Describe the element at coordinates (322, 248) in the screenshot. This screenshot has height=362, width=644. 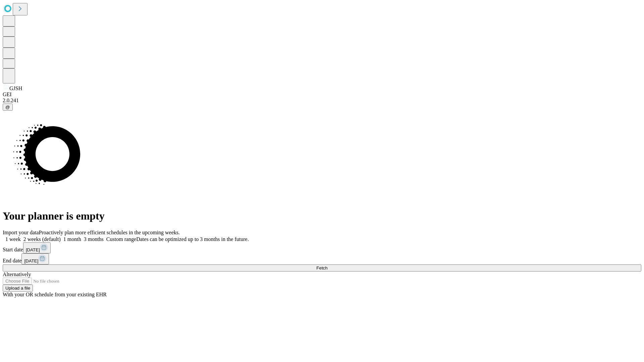
I see `div: Start date` at that location.